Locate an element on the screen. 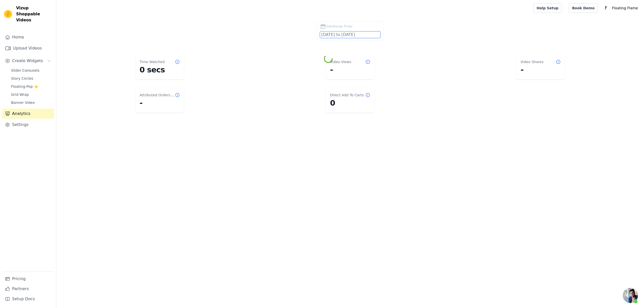 The image size is (644, 308). a: Pricing is located at coordinates (28, 279).